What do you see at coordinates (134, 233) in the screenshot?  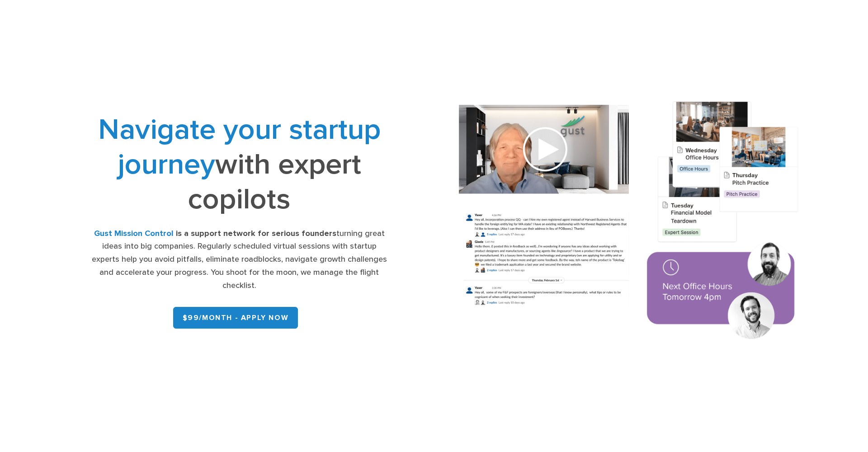 I see `strong: Gust Mission Control` at bounding box center [134, 233].